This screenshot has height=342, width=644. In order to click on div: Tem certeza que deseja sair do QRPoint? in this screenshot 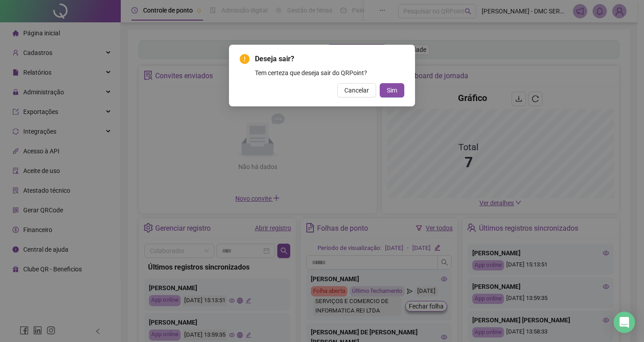, I will do `click(330, 73)`.